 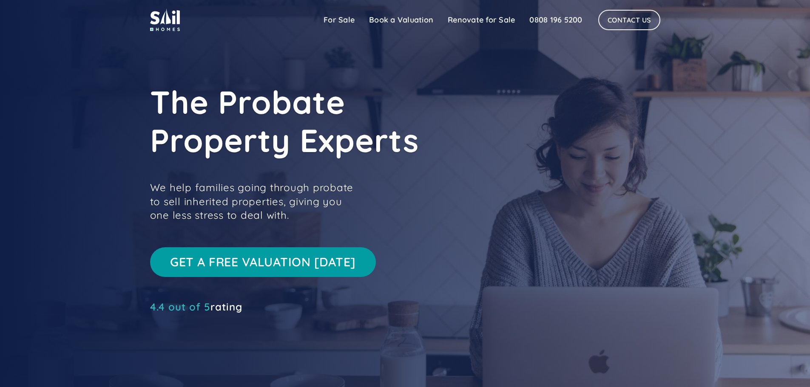 I want to click on img: sail home logo, so click(x=165, y=20).